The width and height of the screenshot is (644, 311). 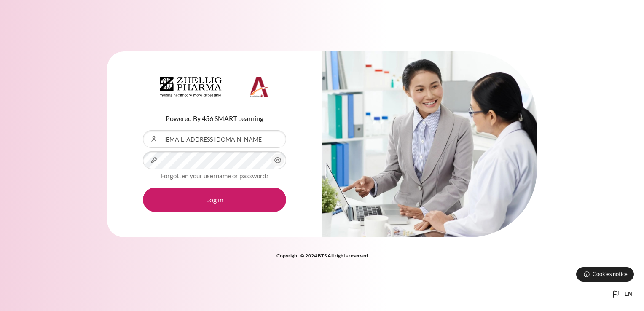 What do you see at coordinates (215, 87) in the screenshot?
I see `img: Architeck` at bounding box center [215, 87].